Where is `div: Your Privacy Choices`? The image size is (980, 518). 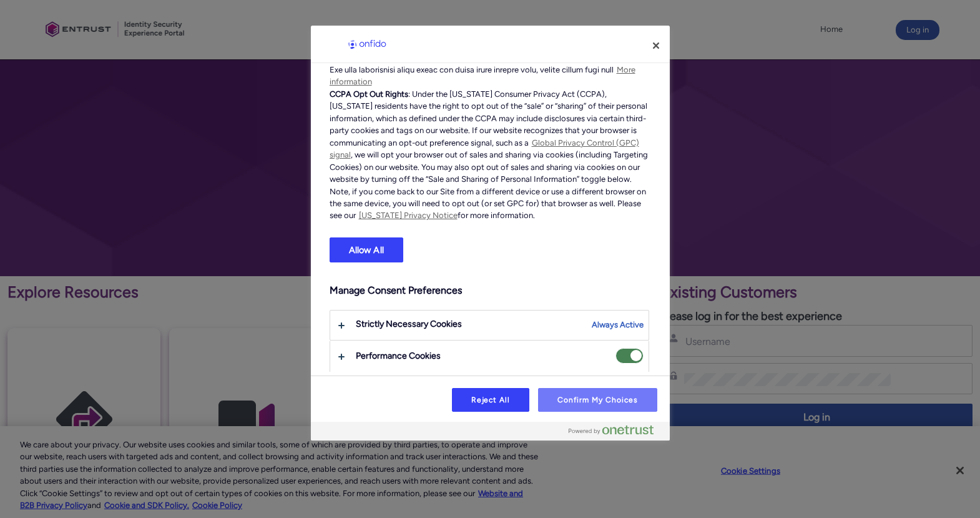
div: Your Privacy Choices is located at coordinates (490, 232).